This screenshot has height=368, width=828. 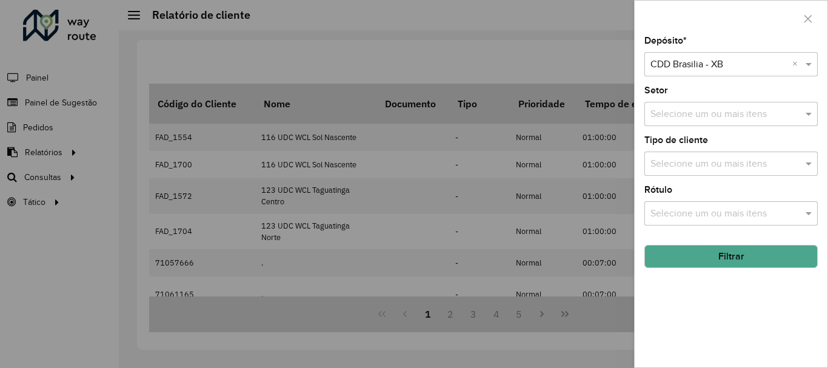 What do you see at coordinates (658, 190) in the screenshot?
I see `label: Rótulo` at bounding box center [658, 190].